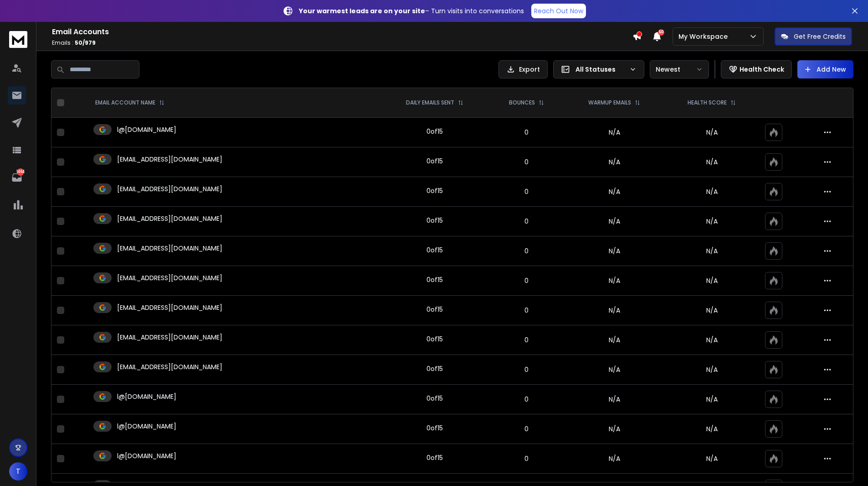 The image size is (868, 486). What do you see at coordinates (762, 69) in the screenshot?
I see `p: Health Check` at bounding box center [762, 69].